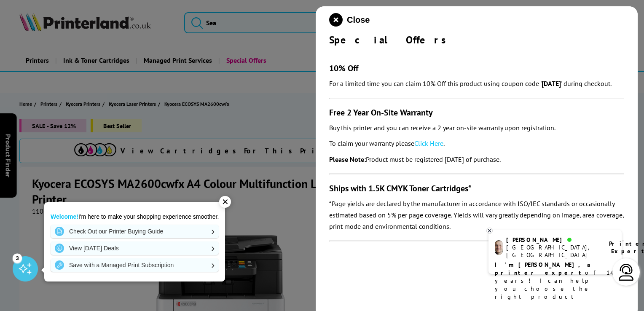 The width and height of the screenshot is (644, 311). I want to click on a: Click Here, so click(429, 143).